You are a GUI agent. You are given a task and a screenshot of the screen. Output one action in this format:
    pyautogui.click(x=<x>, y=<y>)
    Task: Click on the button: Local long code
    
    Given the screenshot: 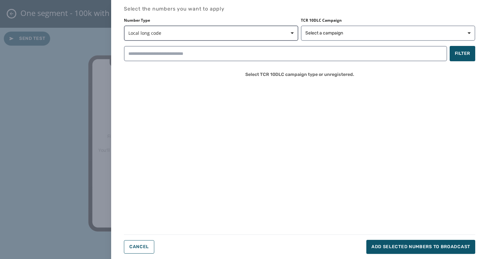 What is the action you would take?
    pyautogui.click(x=211, y=33)
    